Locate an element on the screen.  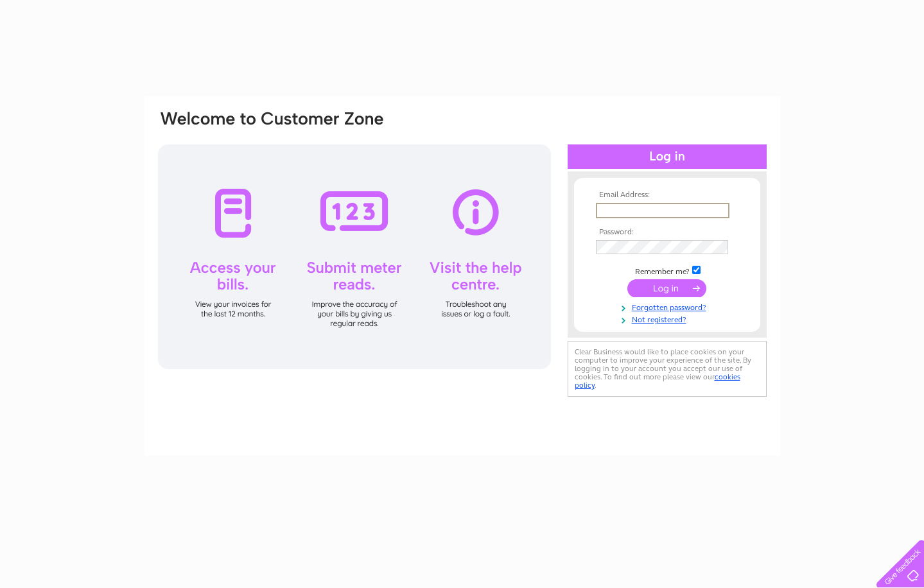
th: Password: is located at coordinates (667, 233).